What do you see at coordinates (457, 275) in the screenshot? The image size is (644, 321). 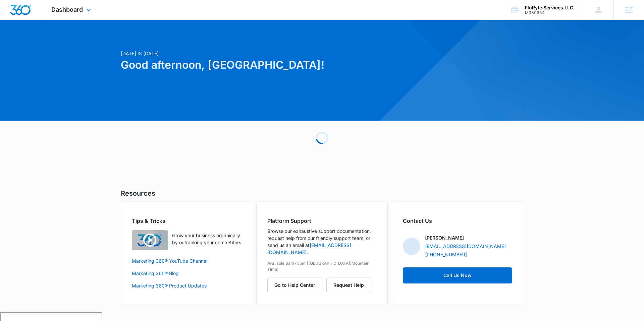 I see `a: Call Us Now` at bounding box center [457, 275].